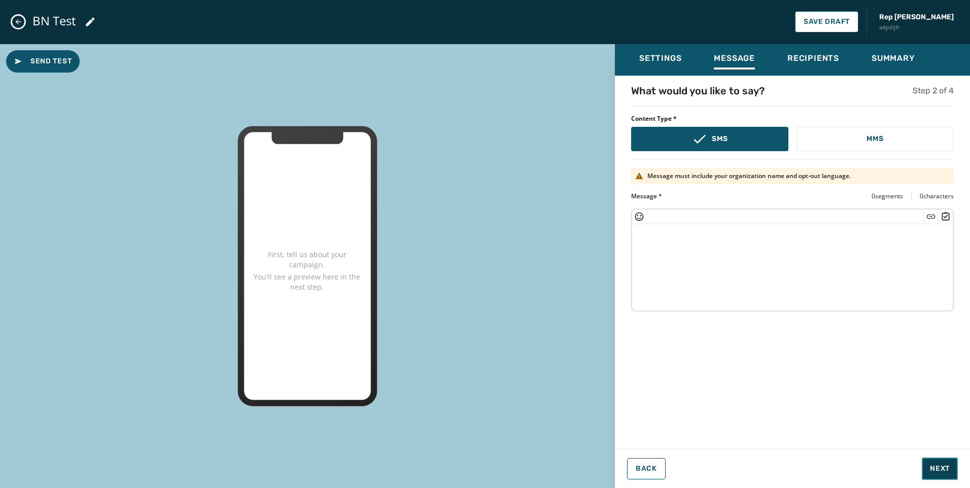 The height and width of the screenshot is (488, 970). What do you see at coordinates (875, 139) in the screenshot?
I see `p: MMS` at bounding box center [875, 139].